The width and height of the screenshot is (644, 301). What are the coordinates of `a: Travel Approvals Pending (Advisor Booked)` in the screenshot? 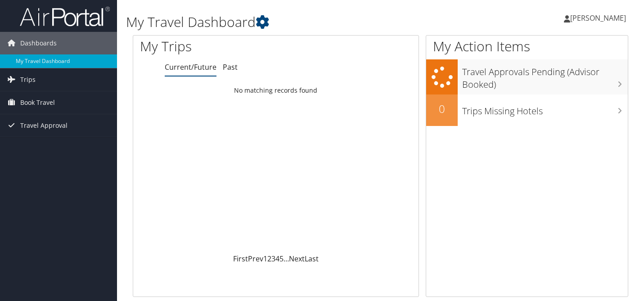 It's located at (527, 77).